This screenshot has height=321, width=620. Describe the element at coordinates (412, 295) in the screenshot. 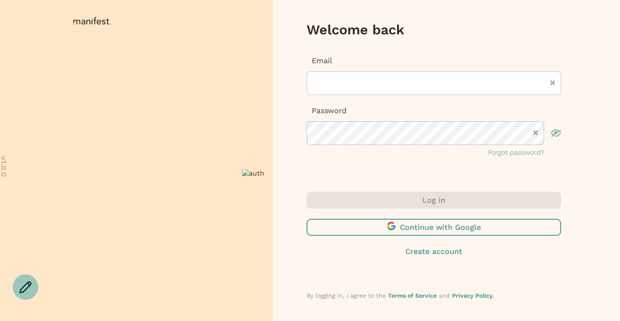

I see `a: Terms of Service` at that location.